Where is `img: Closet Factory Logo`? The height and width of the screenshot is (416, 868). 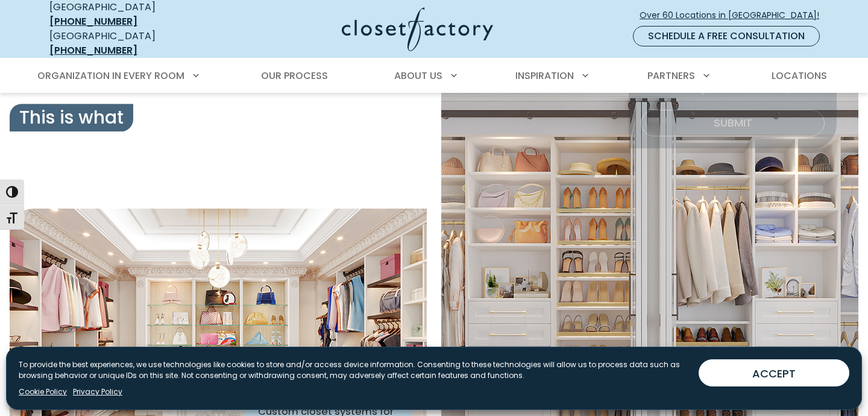
img: Closet Factory Logo is located at coordinates (418, 29).